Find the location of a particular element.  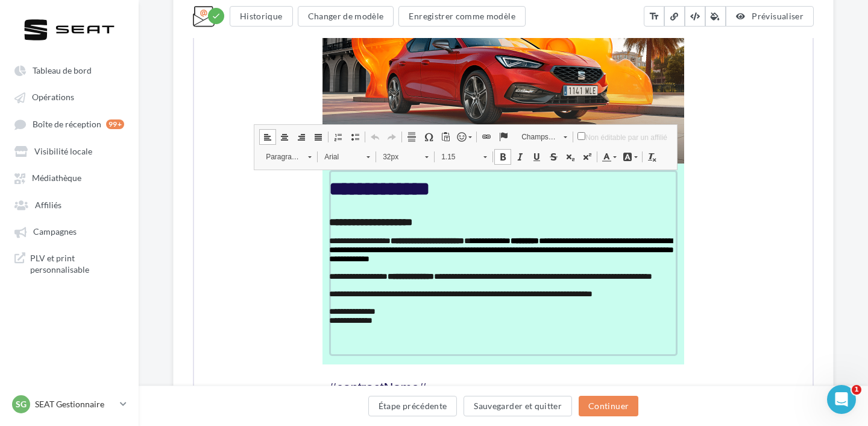

a: Barré is located at coordinates (360, 244).